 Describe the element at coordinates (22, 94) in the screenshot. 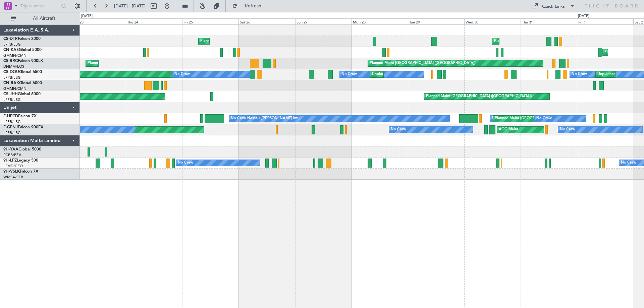

I see `a: CS-JHHGlobal 6000` at that location.